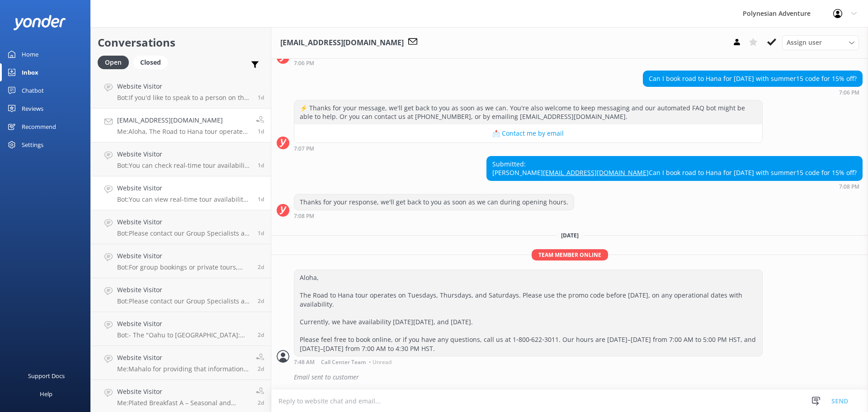 The image size is (868, 412). What do you see at coordinates (528, 149) in the screenshot?
I see `div: 07:07pm 16-Aug-2025 (UTC -10:00) Pacific/Honolulu` at bounding box center [528, 149].